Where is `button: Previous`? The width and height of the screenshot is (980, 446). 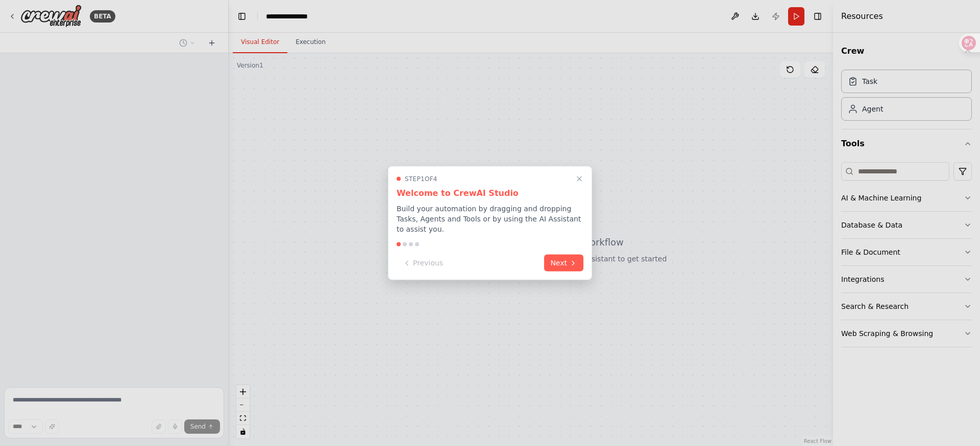
button: Previous is located at coordinates (422, 262).